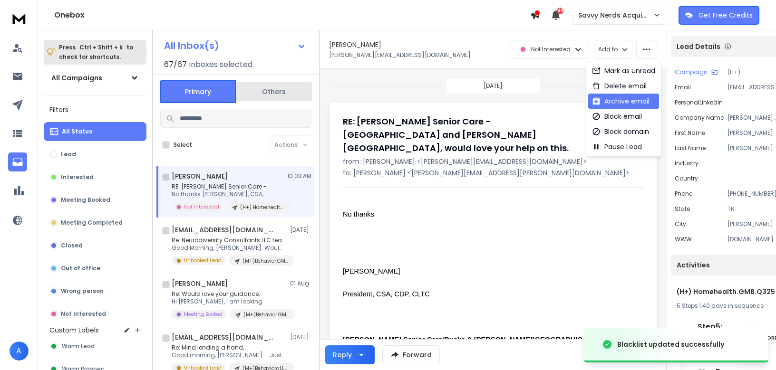 Image resolution: width=776 pixels, height=370 pixels. What do you see at coordinates (82, 292) in the screenshot?
I see `p: Wrong person` at bounding box center [82, 292].